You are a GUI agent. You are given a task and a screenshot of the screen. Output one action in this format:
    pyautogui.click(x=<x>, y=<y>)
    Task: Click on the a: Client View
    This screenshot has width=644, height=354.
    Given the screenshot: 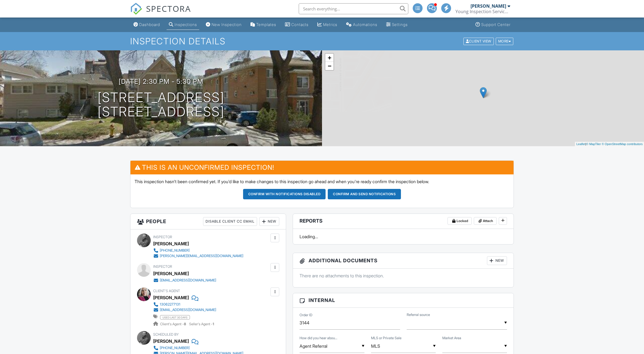 What is the action you would take?
    pyautogui.click(x=479, y=41)
    